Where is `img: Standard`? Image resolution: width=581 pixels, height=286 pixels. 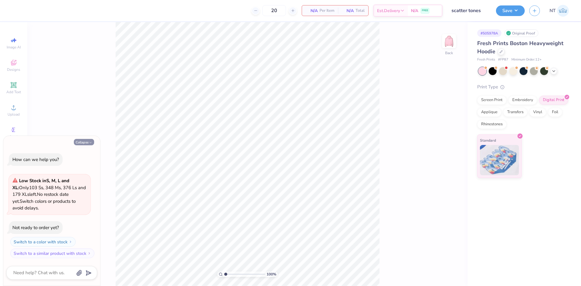
img: Standard is located at coordinates (500, 160).